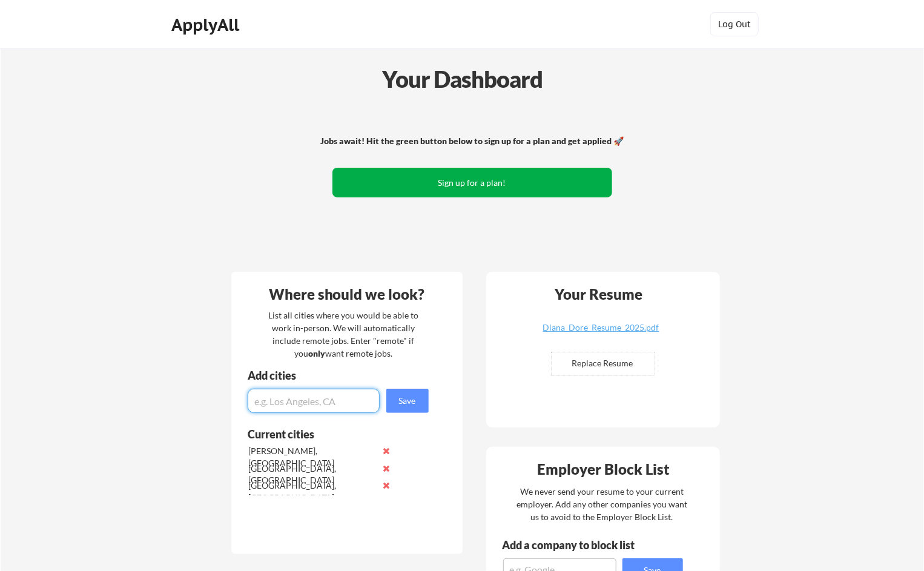 The width and height of the screenshot is (924, 571). I want to click on div: Diana_Dore_Resume_2025.pdf, so click(602, 327).